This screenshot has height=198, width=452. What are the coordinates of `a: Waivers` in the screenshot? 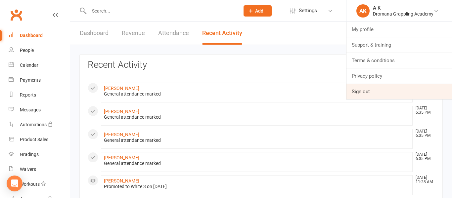 It's located at (39, 170).